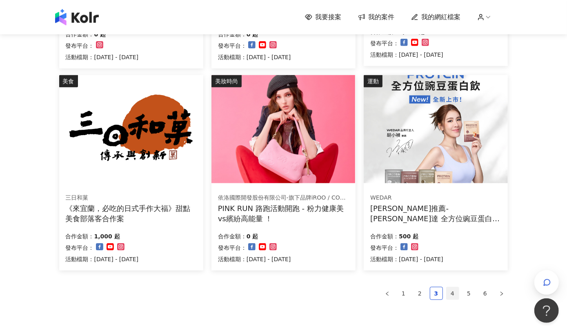  What do you see at coordinates (453, 294) in the screenshot?
I see `li: 4` at bounding box center [453, 294].